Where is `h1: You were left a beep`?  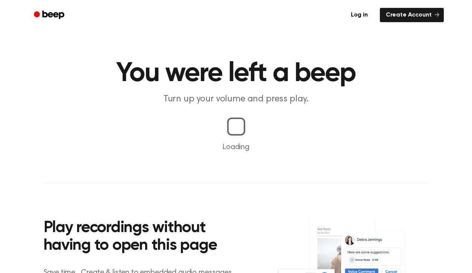 h1: You were left a beep is located at coordinates (236, 74).